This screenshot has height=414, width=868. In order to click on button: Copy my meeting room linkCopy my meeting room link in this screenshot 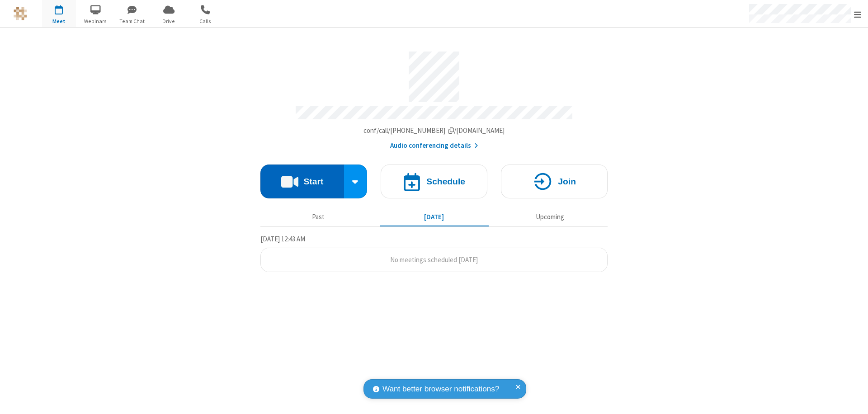, I will do `click(434, 131)`.